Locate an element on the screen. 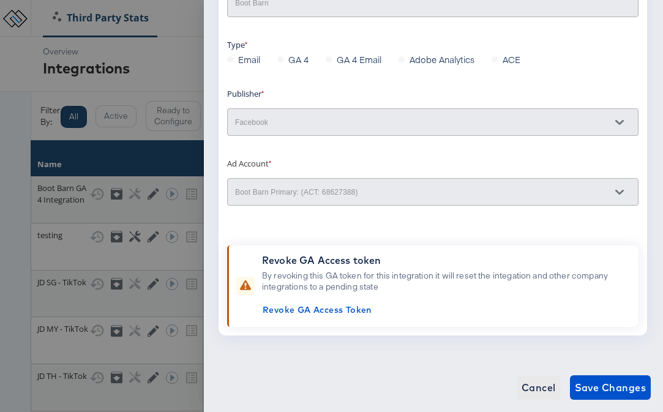 This screenshot has width=663, height=412. label: Publisher is located at coordinates (245, 94).